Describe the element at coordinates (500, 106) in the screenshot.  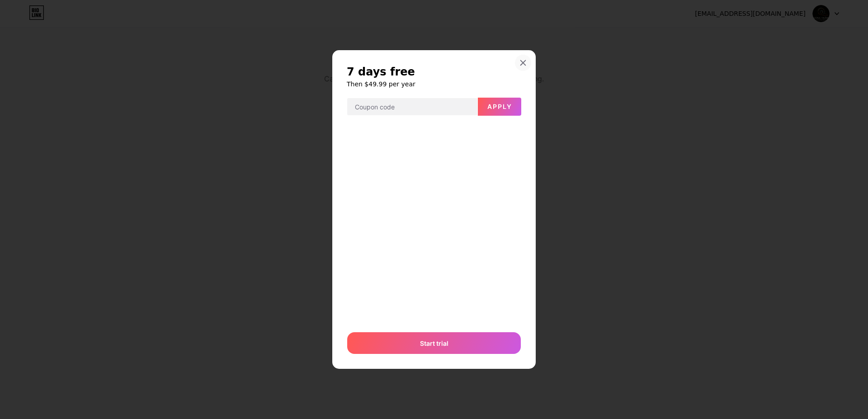
I see `span: Apply` at that location.